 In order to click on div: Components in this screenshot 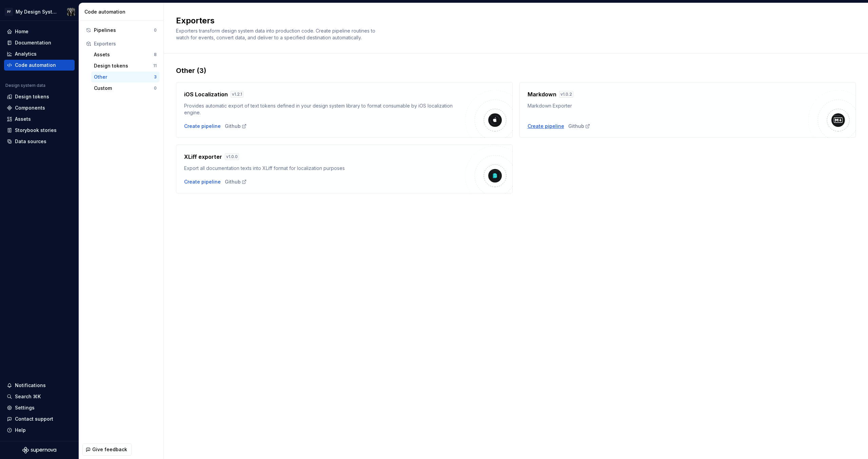, I will do `click(30, 108)`.